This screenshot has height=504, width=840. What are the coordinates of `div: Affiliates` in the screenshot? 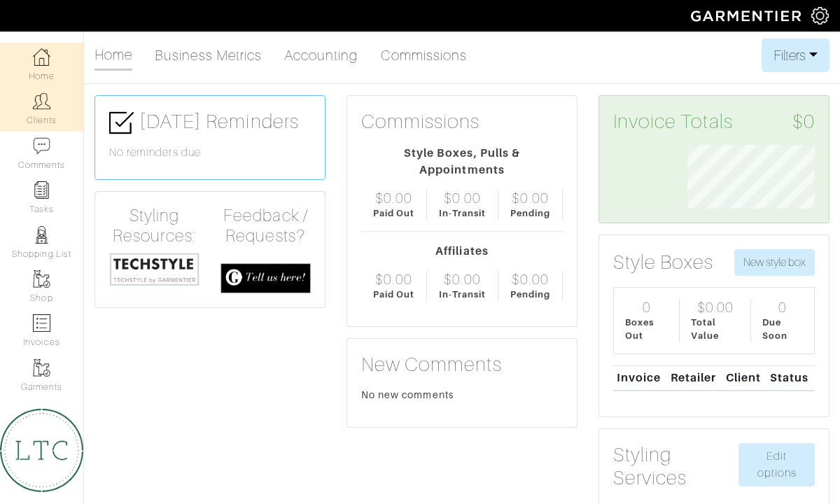 It's located at (462, 251).